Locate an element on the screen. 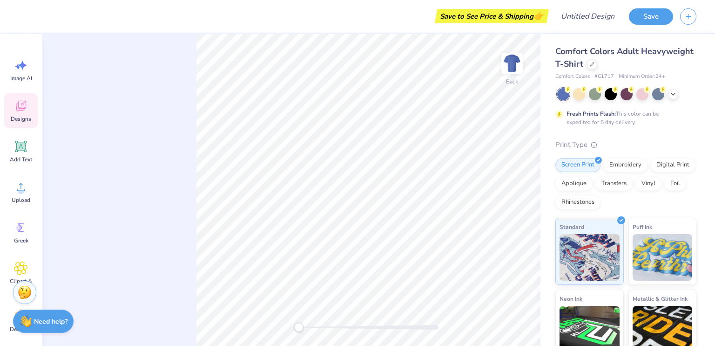 This screenshot has height=346, width=715. div: Save to See Price & Shipping is located at coordinates (492, 16).